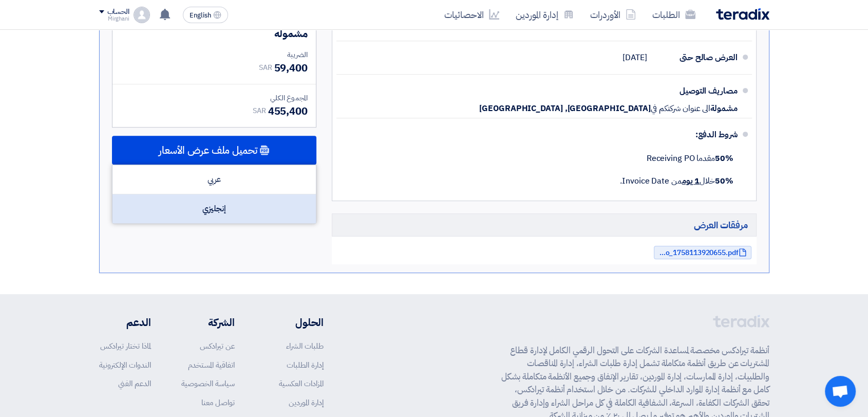  What do you see at coordinates (697, 58) in the screenshot?
I see `div: العرض صالح حتى` at bounding box center [697, 58].